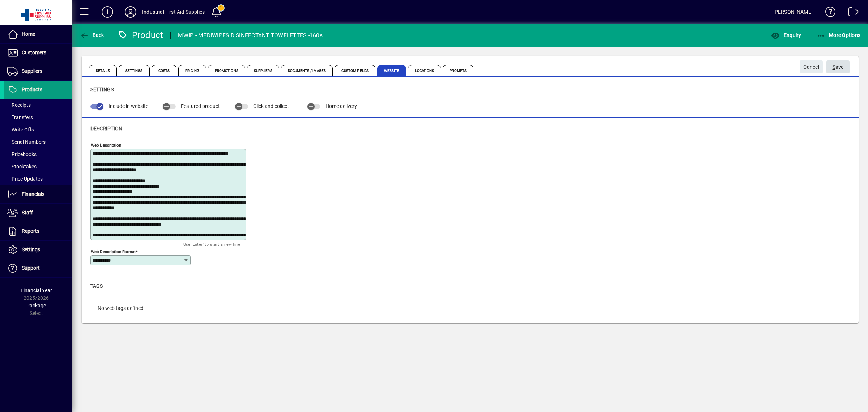 This screenshot has height=412, width=868. Describe the element at coordinates (786, 35) in the screenshot. I see `button: Enquiry` at that location.